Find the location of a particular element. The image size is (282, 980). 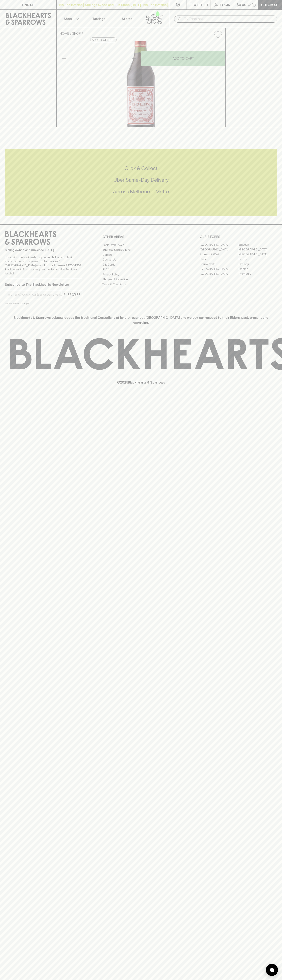

a: Contact Us is located at coordinates (141, 259).